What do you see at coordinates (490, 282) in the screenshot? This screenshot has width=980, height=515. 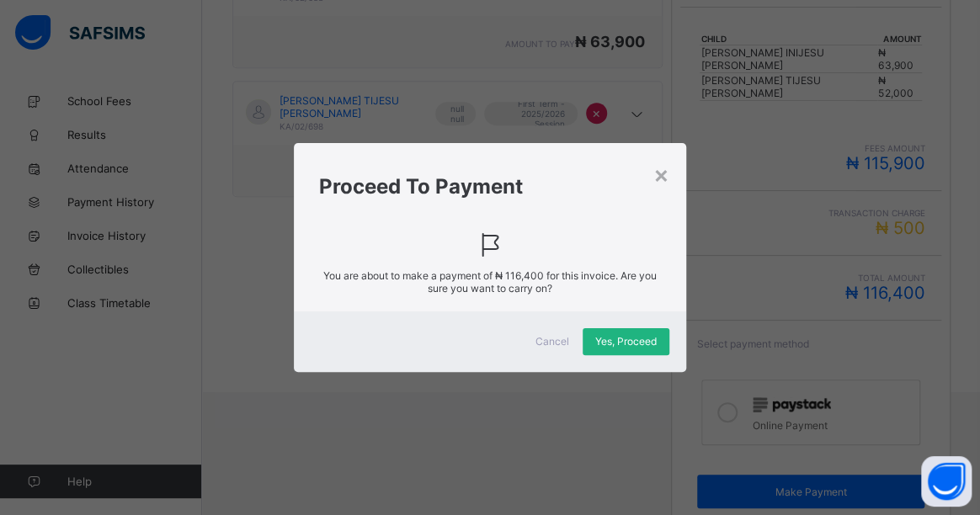 I see `span: You are about to make a payment of for this invoice. Are you sure you want to carry on?` at bounding box center [490, 282].